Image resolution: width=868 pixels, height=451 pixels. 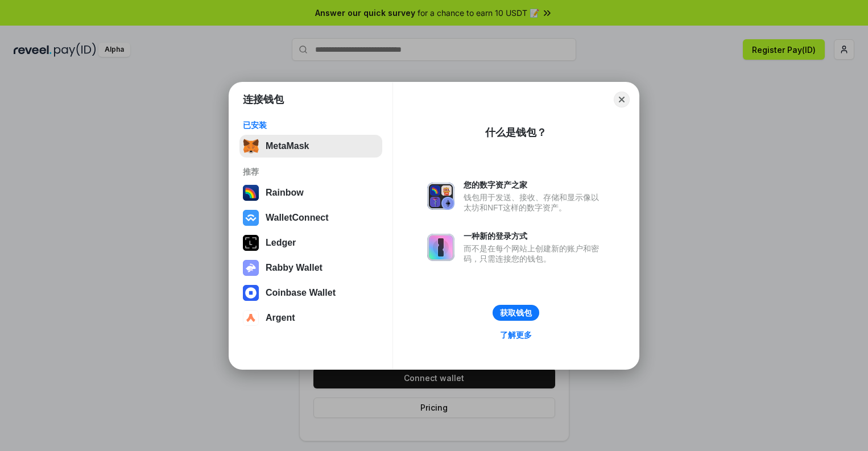 I want to click on div: Rainbow, so click(x=284, y=193).